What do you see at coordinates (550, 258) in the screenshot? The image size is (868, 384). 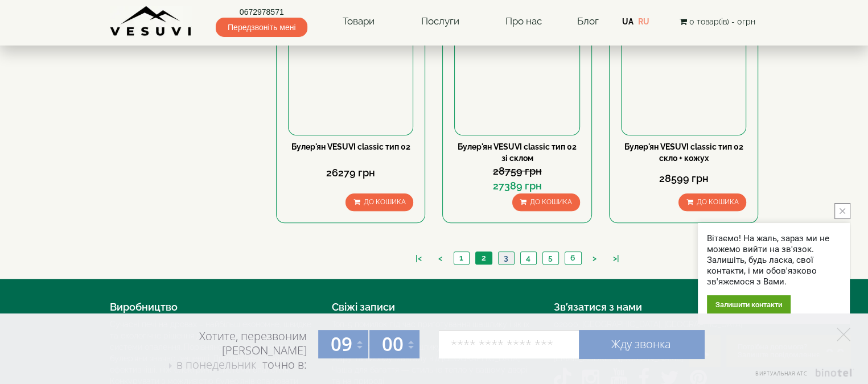 I see `a: 5` at bounding box center [550, 258].